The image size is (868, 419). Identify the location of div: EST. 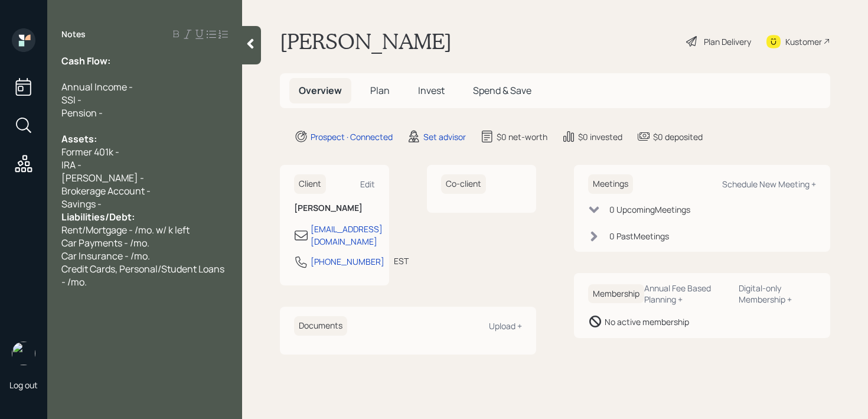
(401, 260).